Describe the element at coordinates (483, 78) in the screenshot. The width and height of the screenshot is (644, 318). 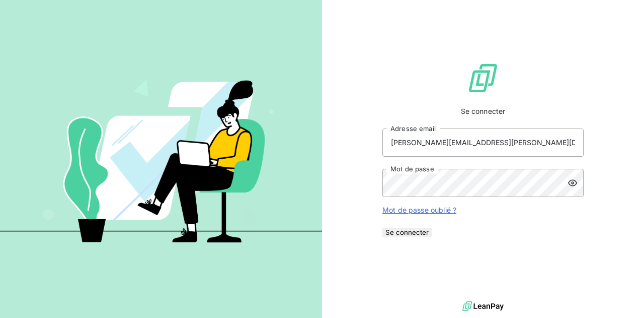
I see `img: Logo LeanPay` at that location.